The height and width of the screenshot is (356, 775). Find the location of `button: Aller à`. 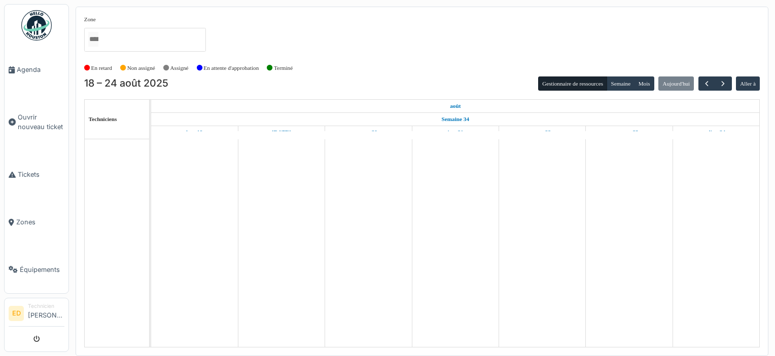

button: Aller à is located at coordinates (747, 84).